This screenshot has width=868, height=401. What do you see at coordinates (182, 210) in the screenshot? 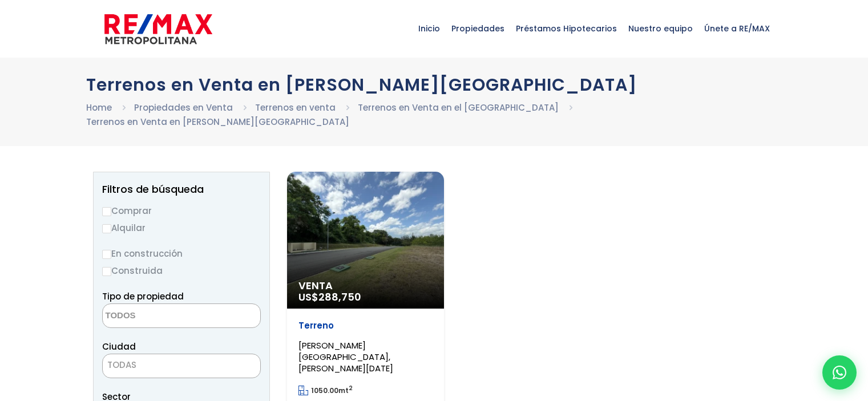
I see `label: Comprar` at bounding box center [182, 210].